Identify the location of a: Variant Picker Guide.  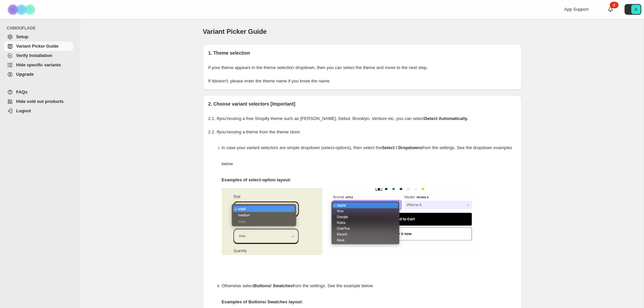
(39, 46).